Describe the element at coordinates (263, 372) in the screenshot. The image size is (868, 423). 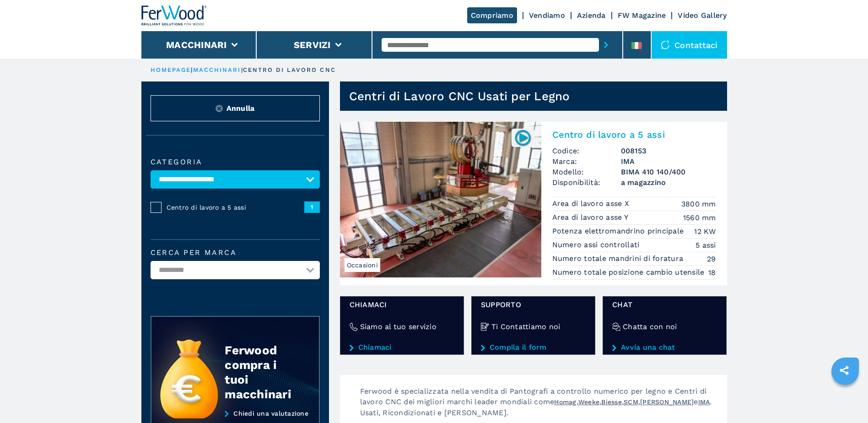
I see `div: Ferwood compra i tuoi macchinari` at that location.